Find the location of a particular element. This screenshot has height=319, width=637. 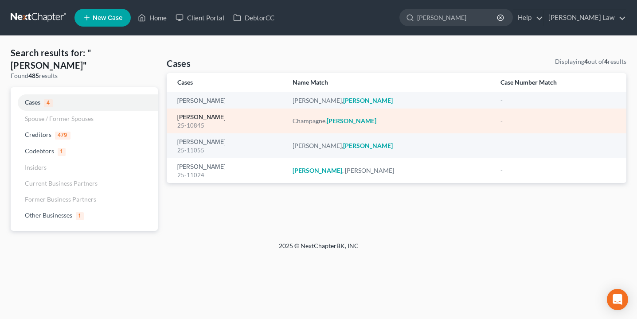

div: Open Intercom Messenger is located at coordinates (618, 300).